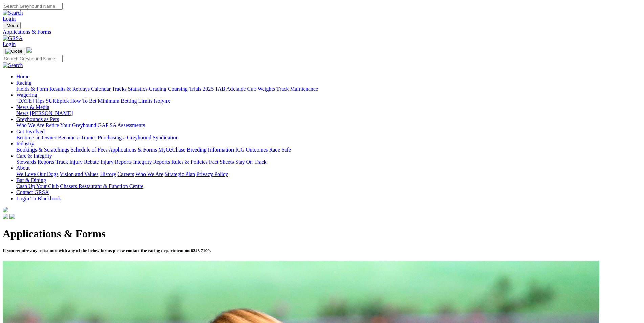 The height and width of the screenshot is (323, 644). What do you see at coordinates (329, 174) in the screenshot?
I see `div: About` at bounding box center [329, 174].